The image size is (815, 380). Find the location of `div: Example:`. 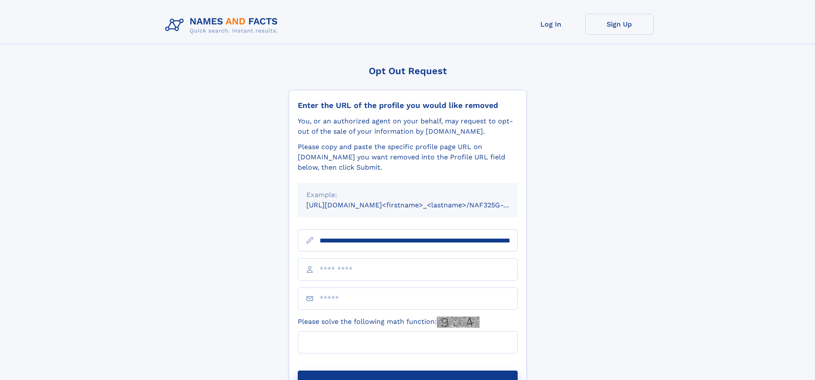

div: Example: is located at coordinates (408, 195).